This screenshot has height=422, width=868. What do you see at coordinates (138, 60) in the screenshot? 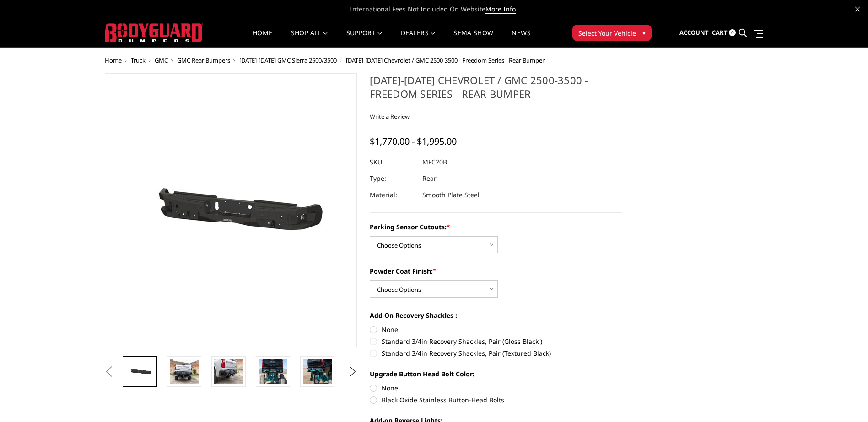
I see `a: Truck` at bounding box center [138, 60].